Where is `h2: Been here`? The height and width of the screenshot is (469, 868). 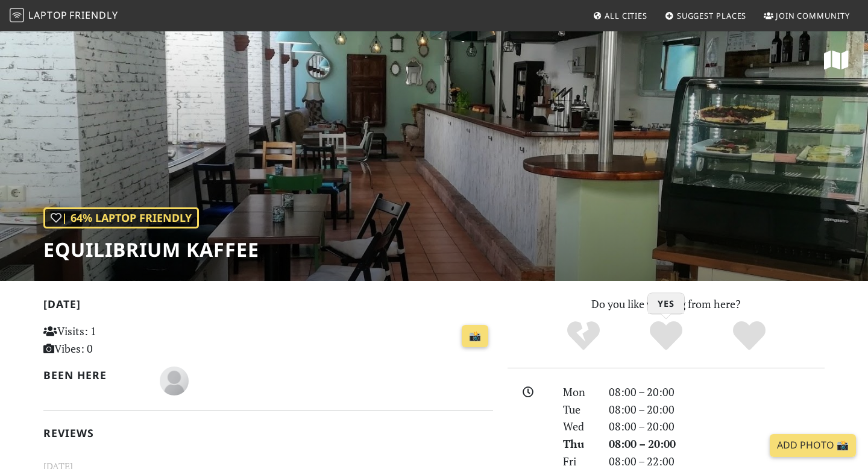
h2: Been here is located at coordinates (94, 375).